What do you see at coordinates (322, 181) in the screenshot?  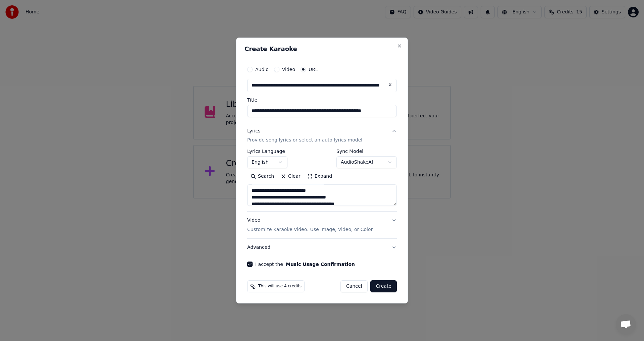 I see `div: LyricsProvide song lyrics or select an auto lyrics model` at bounding box center [322, 181].